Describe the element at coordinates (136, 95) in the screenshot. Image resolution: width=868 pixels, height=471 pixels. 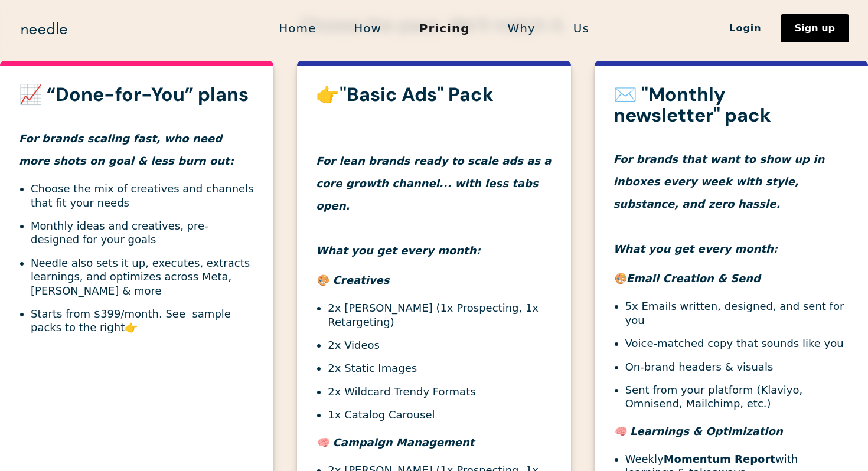
I see `h3: 📈 “Done-for-You” plans` at that location.